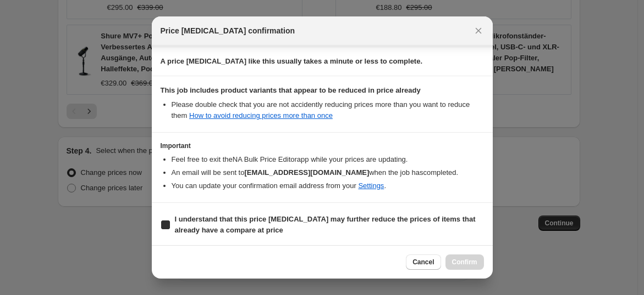  What do you see at coordinates (328, 173) in the screenshot?
I see `li: An email will be sent to when the job has completed .` at bounding box center [328, 173].